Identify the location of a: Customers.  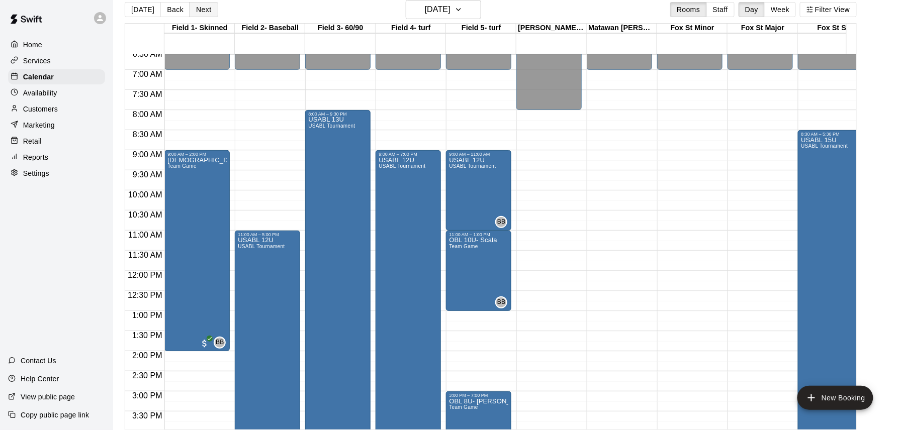
(56, 109).